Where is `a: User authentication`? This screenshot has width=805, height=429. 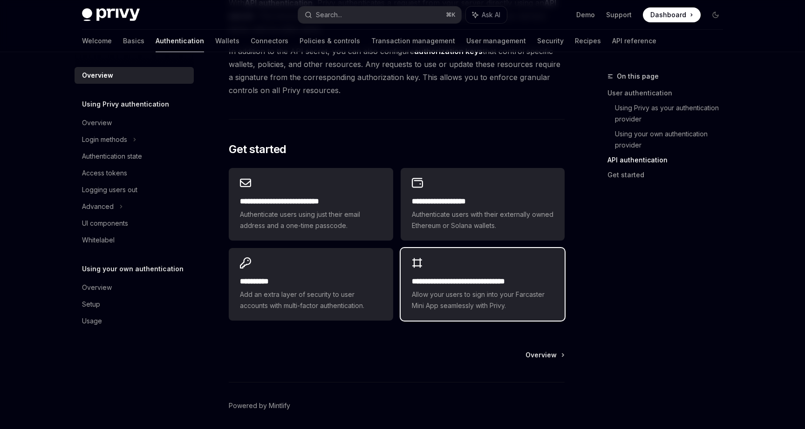
a: User authentication is located at coordinates (669, 93).